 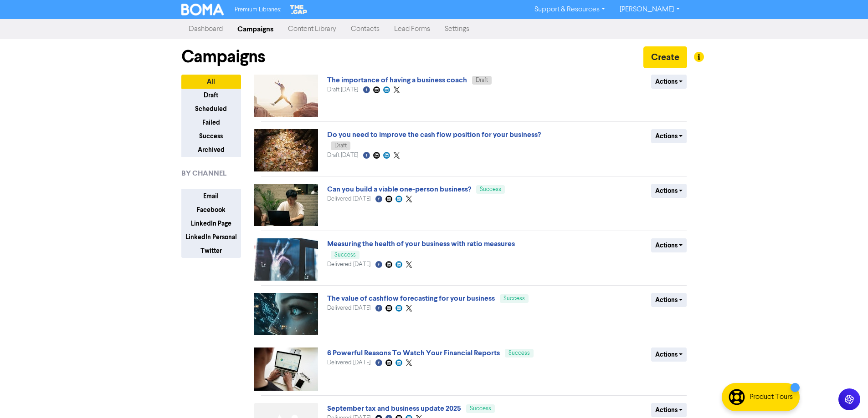 What do you see at coordinates (211, 223) in the screenshot?
I see `button: LinkedIn Page` at bounding box center [211, 223].